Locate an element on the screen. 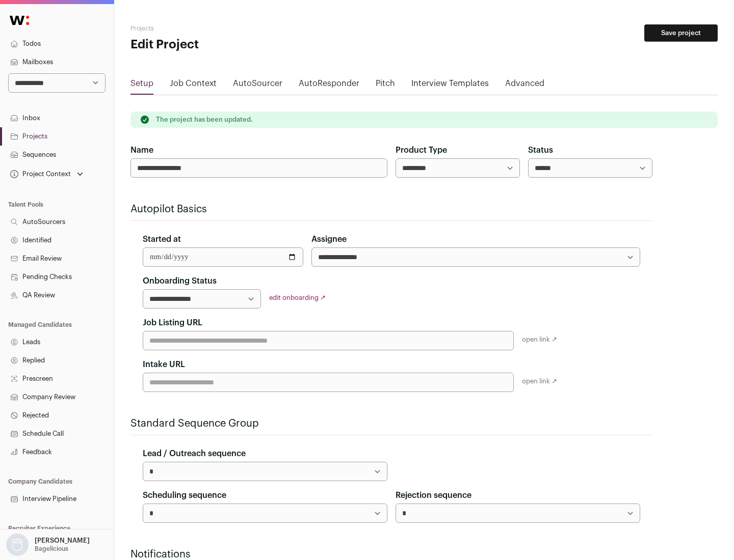  a: Advanced is located at coordinates (525, 85).